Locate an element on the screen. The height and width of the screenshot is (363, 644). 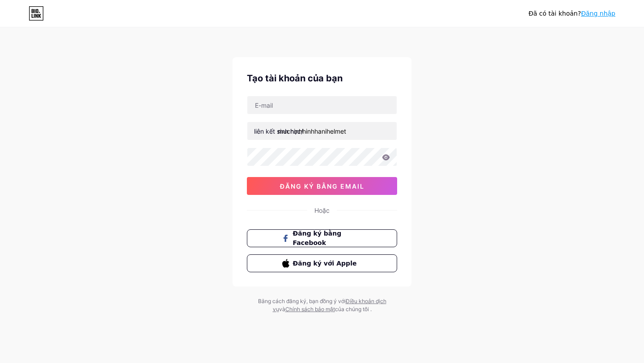
font: Hoặc is located at coordinates (322, 210).